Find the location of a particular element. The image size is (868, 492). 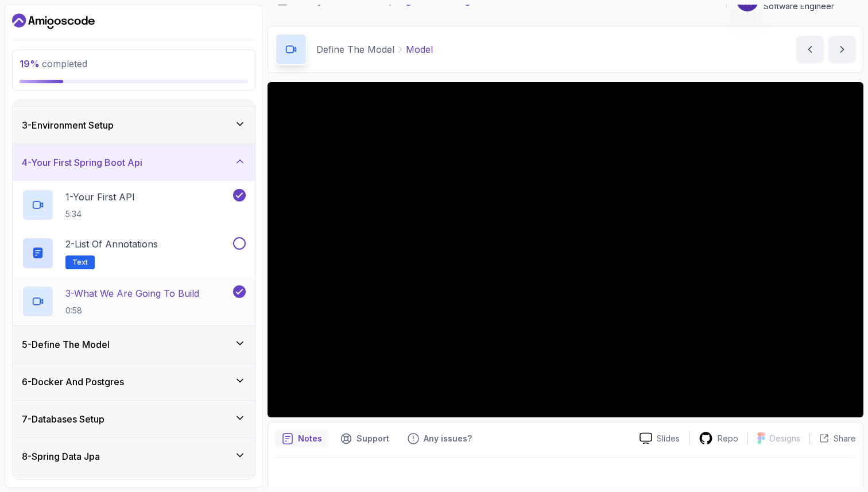

span: completed is located at coordinates (54, 63).